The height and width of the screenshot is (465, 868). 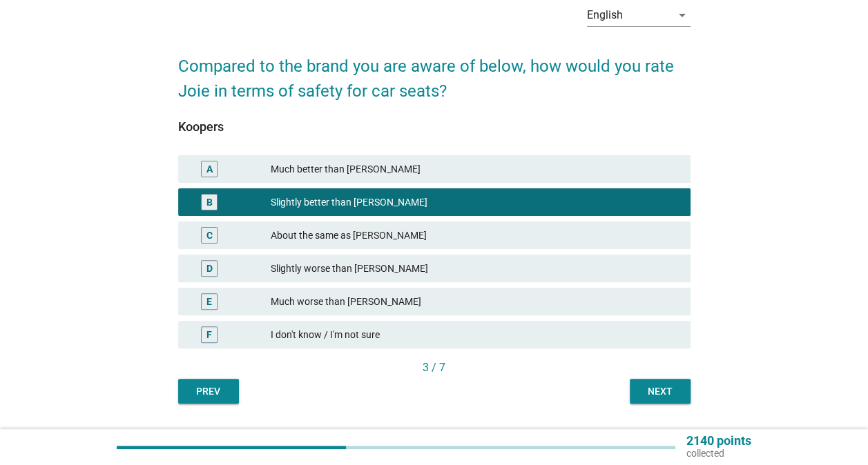 What do you see at coordinates (434, 72) in the screenshot?
I see `h2: Compared to the brand you are aware of below, how would you rate Joie in terms of safety for car ...` at bounding box center [434, 72].